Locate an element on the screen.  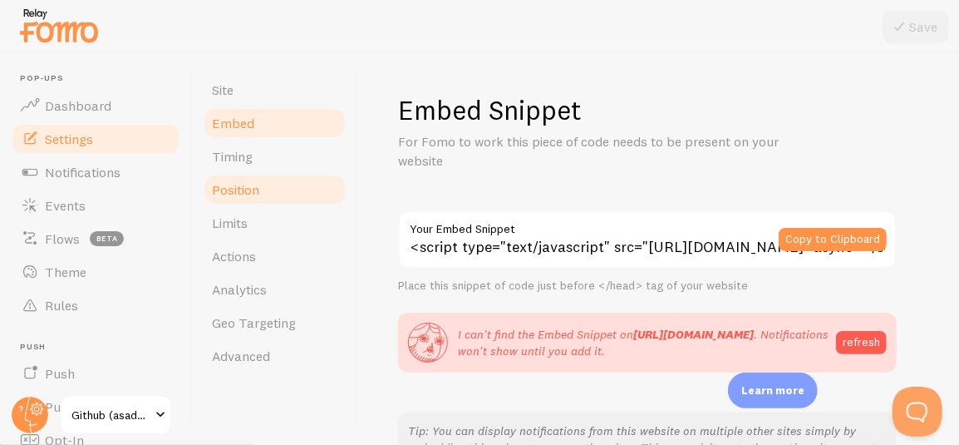
a: Events is located at coordinates (96, 205).